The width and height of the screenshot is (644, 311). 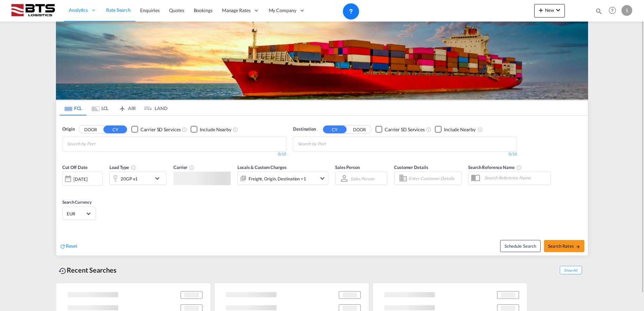 What do you see at coordinates (176, 10) in the screenshot?
I see `span: Quotes` at bounding box center [176, 10].